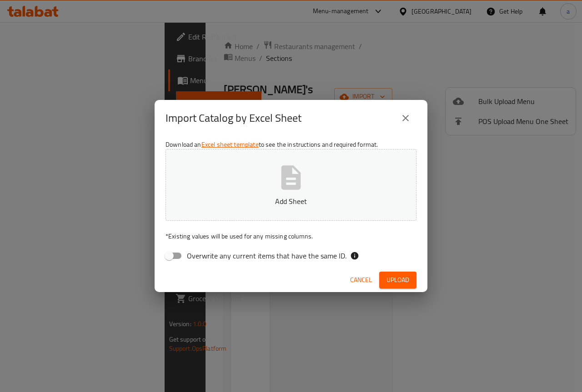 The image size is (582, 392). I want to click on button: close, so click(406, 118).